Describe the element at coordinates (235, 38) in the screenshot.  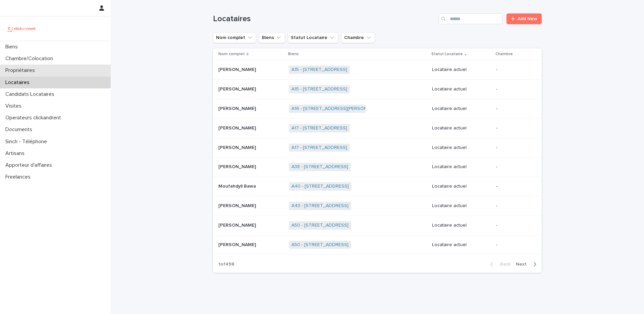
I see `button: Nom complet` at that location.